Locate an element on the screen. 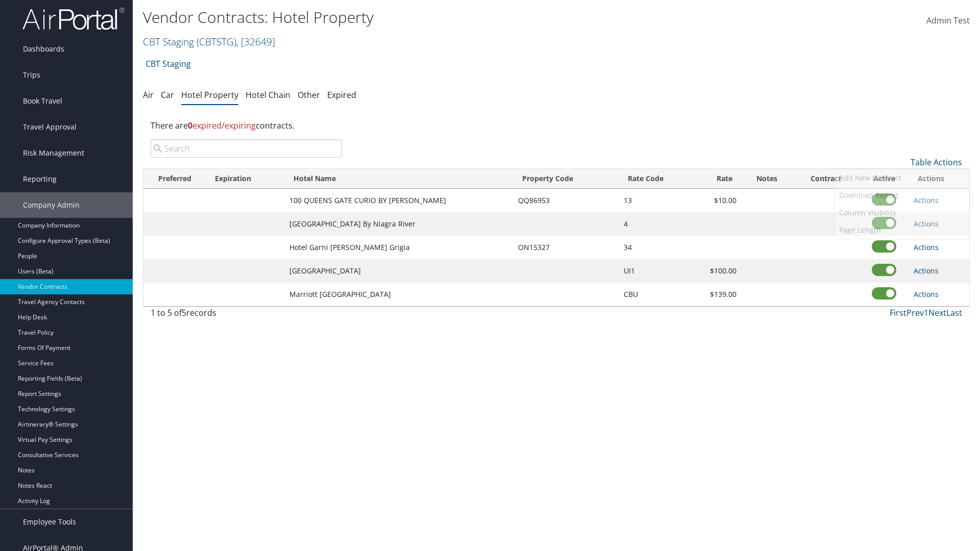 This screenshot has height=551, width=980. a: Add New Contract is located at coordinates (902, 178).